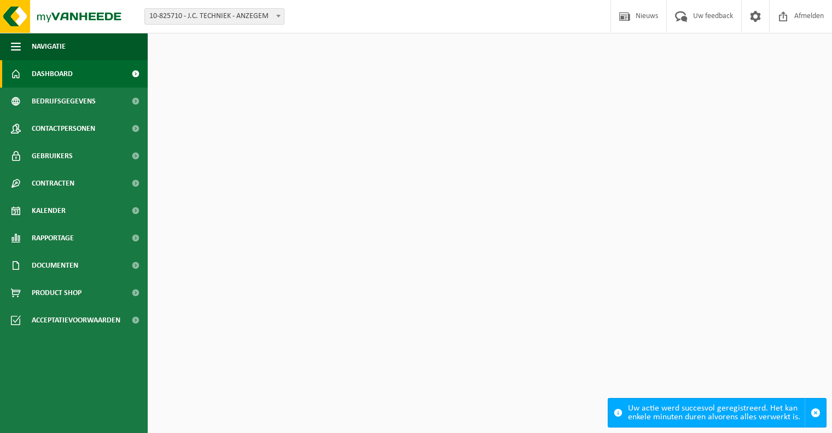 The width and height of the screenshot is (832, 433). Describe the element at coordinates (55, 265) in the screenshot. I see `span: Documenten` at that location.